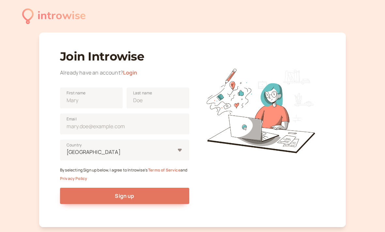 The image size is (385, 232). I want to click on a: introwise, so click(54, 16).